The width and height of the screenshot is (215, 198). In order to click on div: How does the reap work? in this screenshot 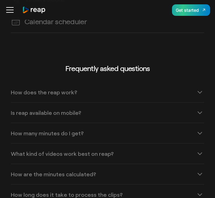, I will do `click(44, 92)`.